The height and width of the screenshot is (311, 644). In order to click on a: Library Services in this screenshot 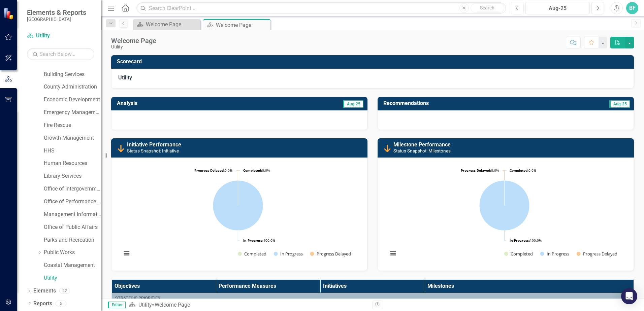, I will do `click(72, 176)`.